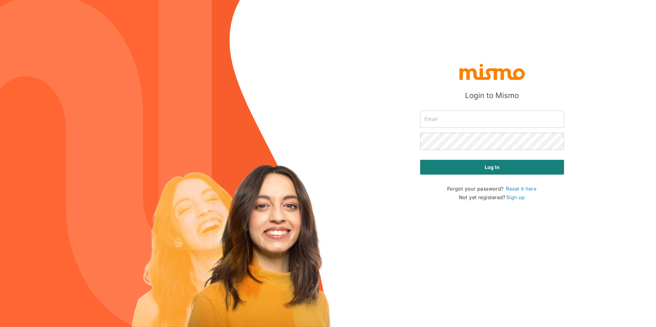 The image size is (656, 327). What do you see at coordinates (521, 189) in the screenshot?
I see `a: Reset it here` at bounding box center [521, 189].